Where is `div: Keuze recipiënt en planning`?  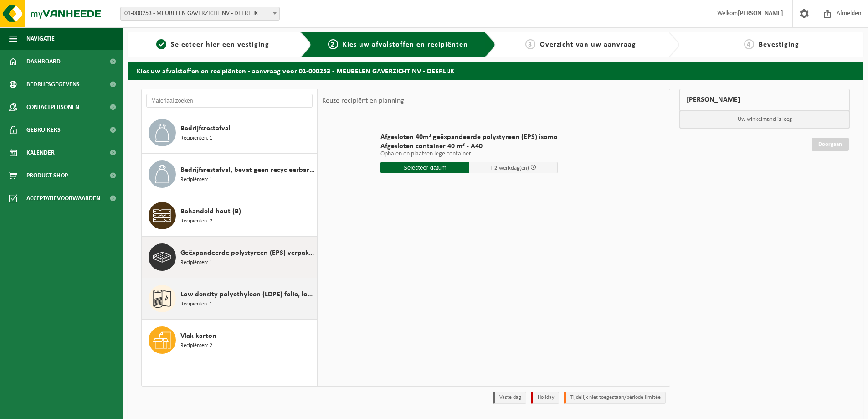 div: Keuze recipiënt en planning is located at coordinates (363, 101).